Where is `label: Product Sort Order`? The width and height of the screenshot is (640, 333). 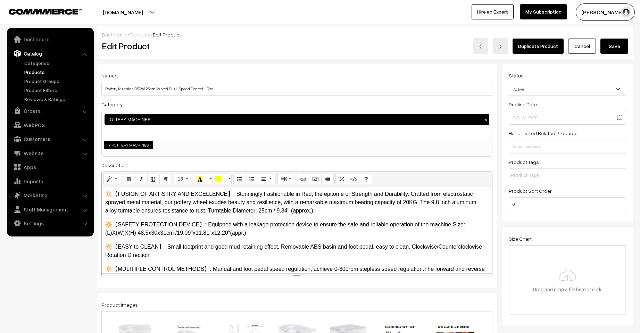 label: Product Sort Order is located at coordinates (530, 191).